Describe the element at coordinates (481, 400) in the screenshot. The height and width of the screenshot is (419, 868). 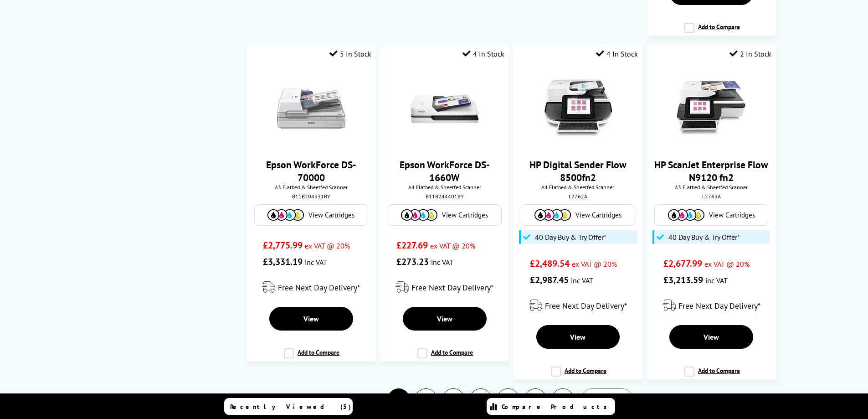
I see `a: 4` at that location.